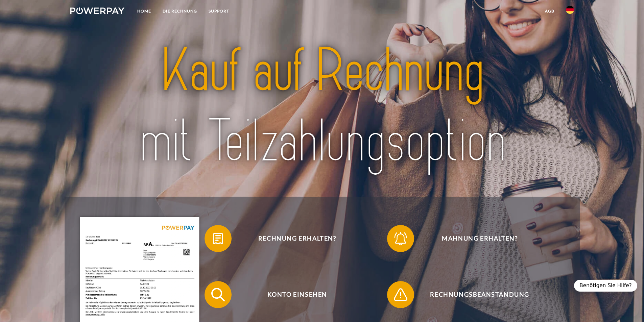  I want to click on a: SUPPORT, so click(219, 11).